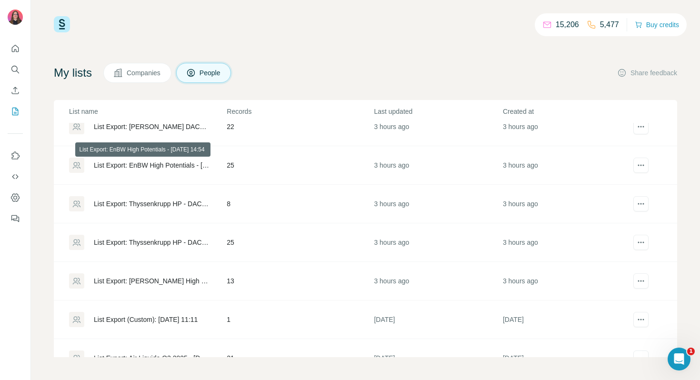 This screenshot has height=380, width=700. What do you see at coordinates (15, 219) in the screenshot?
I see `button: Feedback` at bounding box center [15, 219].